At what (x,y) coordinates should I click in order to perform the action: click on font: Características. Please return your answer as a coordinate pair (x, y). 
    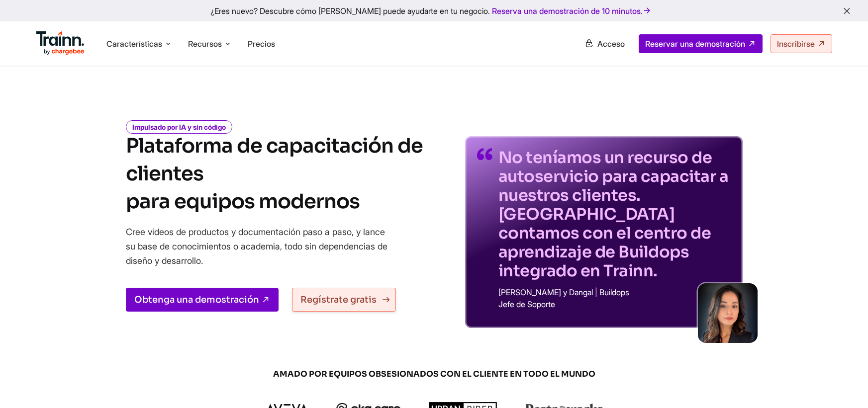
    Looking at the image, I should click on (135, 44).